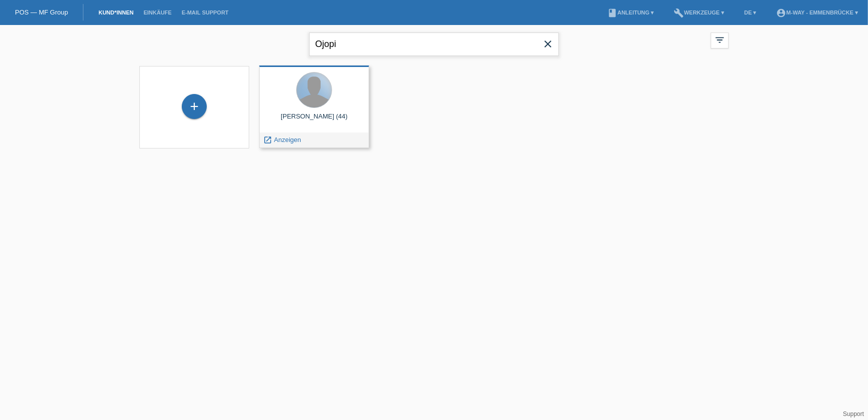  I want to click on a: Support, so click(854, 414).